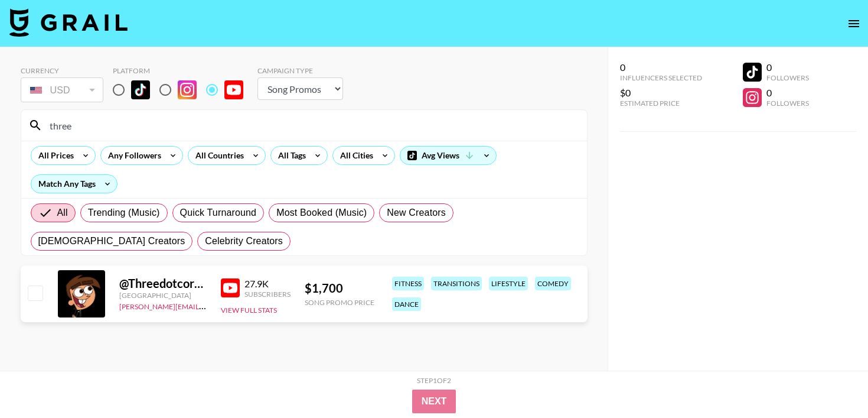 The height and width of the screenshot is (418, 868). What do you see at coordinates (54, 156) in the screenshot?
I see `div: All Prices` at bounding box center [54, 156].